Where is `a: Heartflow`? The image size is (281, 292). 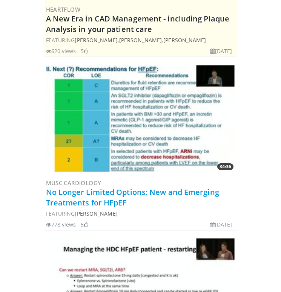 a: Heartflow is located at coordinates (63, 9).